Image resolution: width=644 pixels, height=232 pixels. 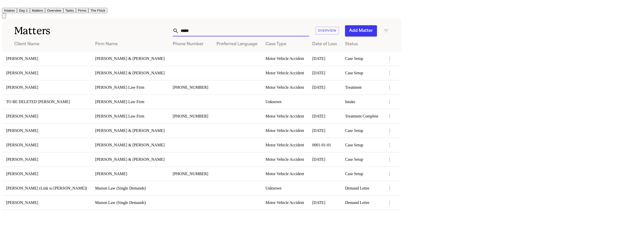 I want to click on div: Preferred Language, so click(x=237, y=44).